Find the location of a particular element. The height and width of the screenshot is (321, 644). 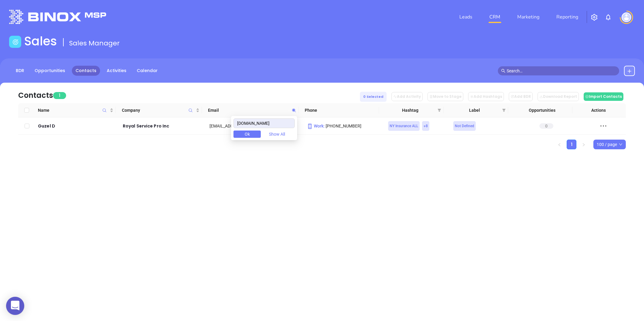

span: left is located at coordinates (559, 144).